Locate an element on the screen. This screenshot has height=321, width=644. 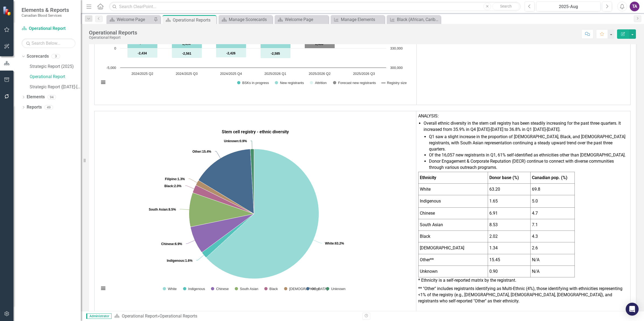
span: 63.20 is located at coordinates (495, 190).